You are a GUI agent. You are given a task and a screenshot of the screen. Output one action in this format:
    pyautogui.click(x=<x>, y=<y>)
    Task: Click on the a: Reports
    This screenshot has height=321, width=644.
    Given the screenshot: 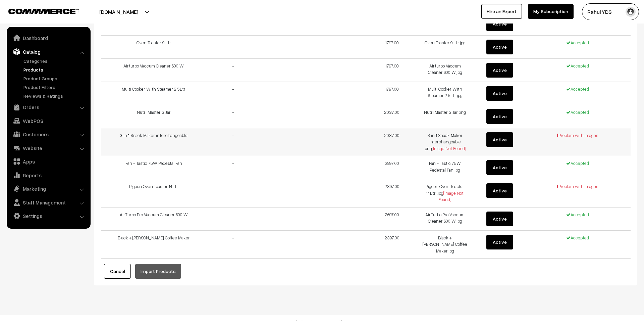 What is the action you would take?
    pyautogui.click(x=48, y=175)
    